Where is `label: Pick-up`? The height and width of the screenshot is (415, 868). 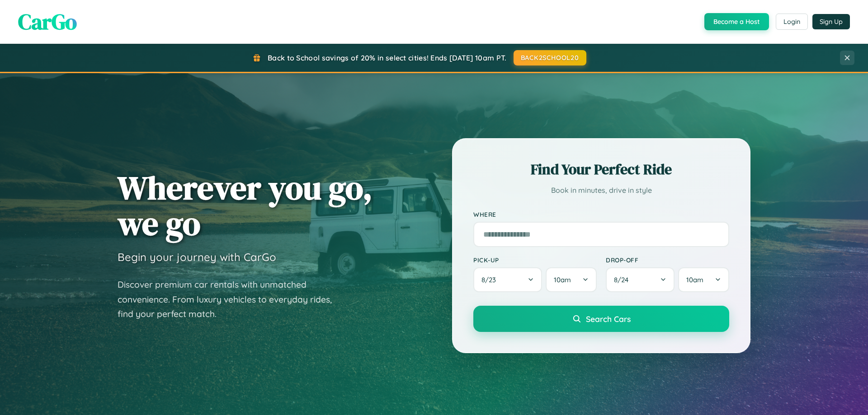 label: Pick-up is located at coordinates (535, 260).